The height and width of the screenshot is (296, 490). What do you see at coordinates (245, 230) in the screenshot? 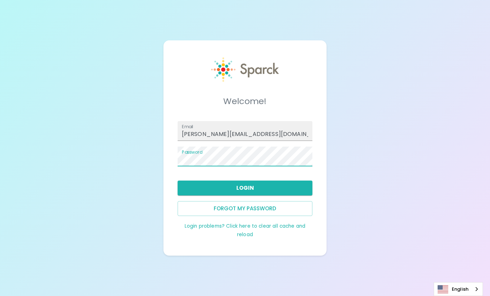
I see `a: Login problems? Click here to clear all cache and reload` at bounding box center [245, 230].